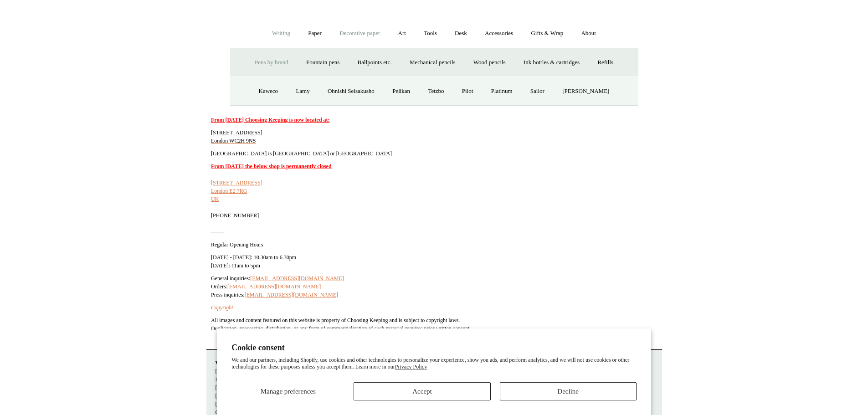  What do you see at coordinates (422, 391) in the screenshot?
I see `button: Accept` at bounding box center [422, 391].